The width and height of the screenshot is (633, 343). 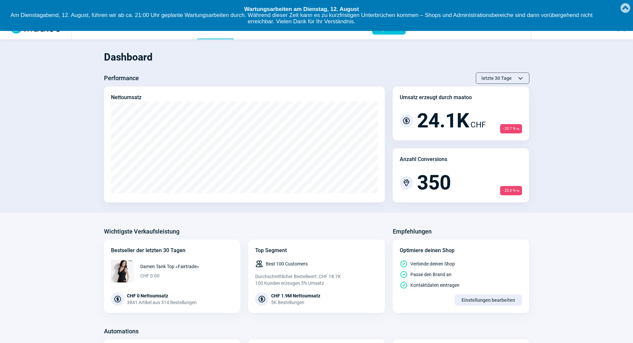 I want to click on div: CHF 0 Nettoumsatz, so click(x=162, y=295).